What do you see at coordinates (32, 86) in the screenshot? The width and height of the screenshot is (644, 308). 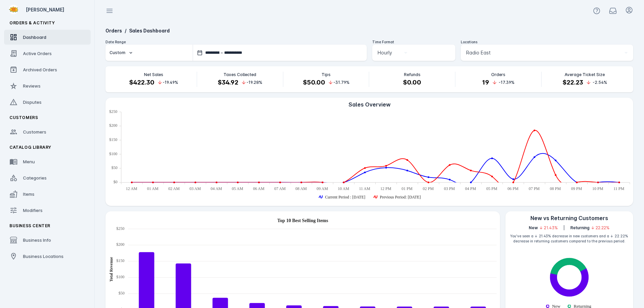 I see `span: Reviews` at bounding box center [32, 86].